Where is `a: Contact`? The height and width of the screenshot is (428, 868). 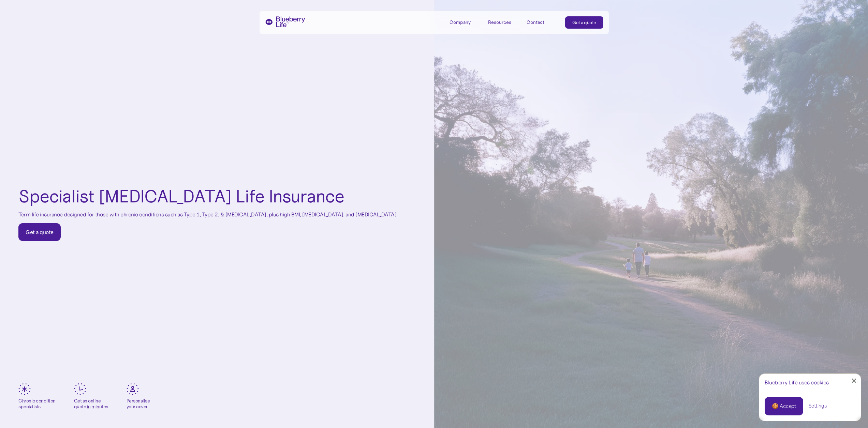 a: Contact is located at coordinates (542, 22).